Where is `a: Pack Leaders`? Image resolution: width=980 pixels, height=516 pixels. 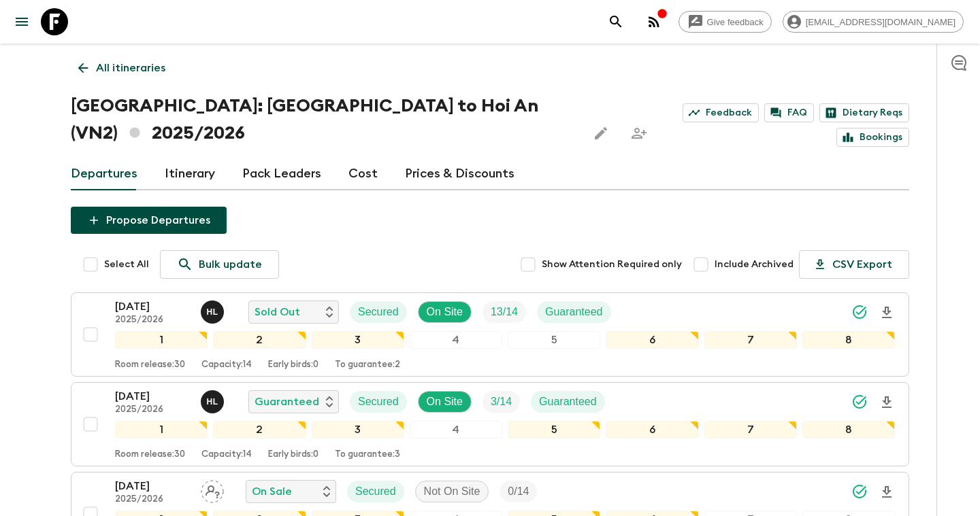
a: Pack Leaders is located at coordinates (282, 174).